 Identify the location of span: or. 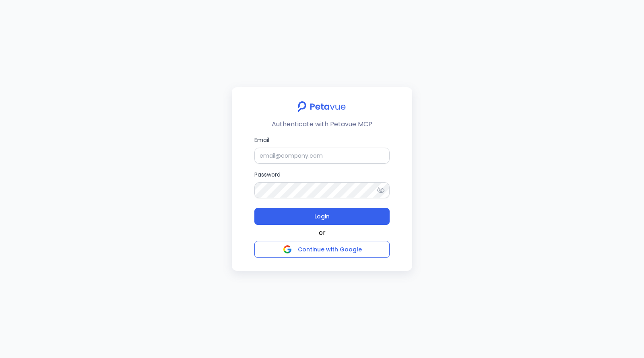
(322, 233).